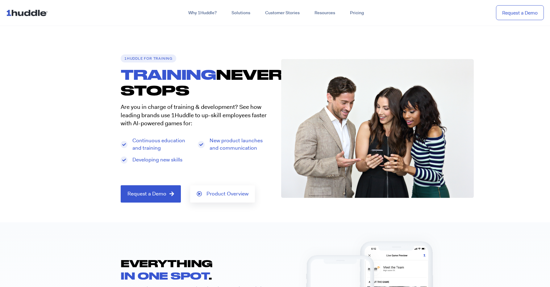 This screenshot has width=550, height=287. I want to click on span: TRAINING, so click(168, 74).